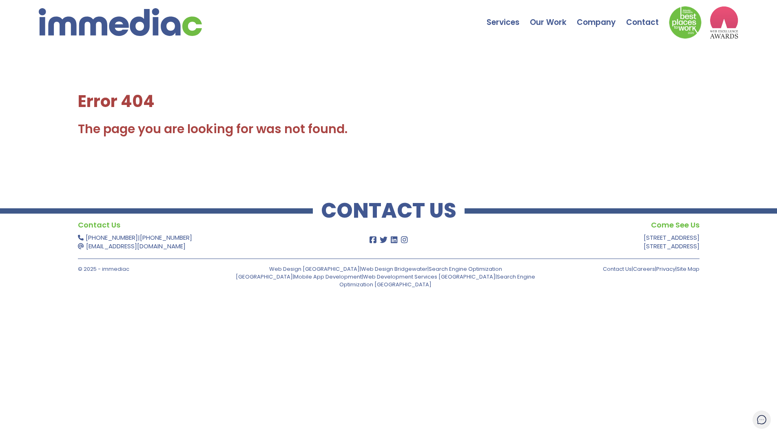 The width and height of the screenshot is (777, 435). I want to click on img: immediac, so click(120, 22).